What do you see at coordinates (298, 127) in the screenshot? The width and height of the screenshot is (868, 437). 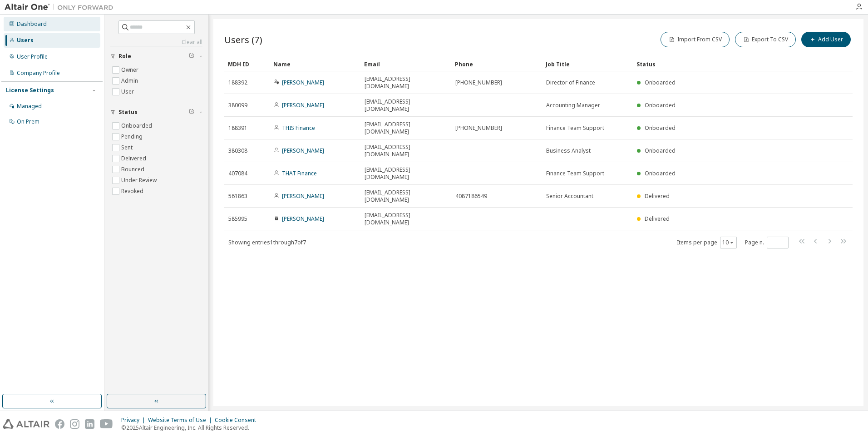 I see `a: THIS Finance` at bounding box center [298, 127].